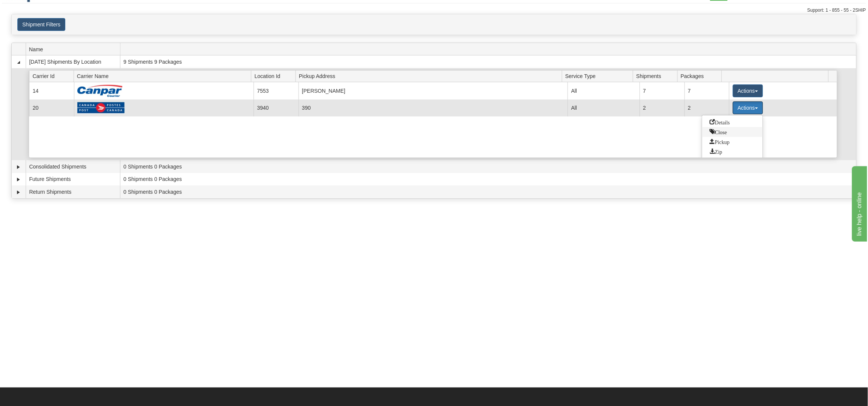 Image resolution: width=868 pixels, height=406 pixels. What do you see at coordinates (101, 108) in the screenshot?
I see `img: Canada Post` at bounding box center [101, 108].